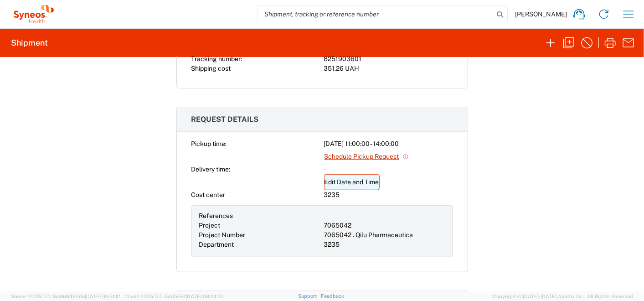 This screenshot has width=644, height=301. I want to click on span: Tracking number:, so click(217, 59).